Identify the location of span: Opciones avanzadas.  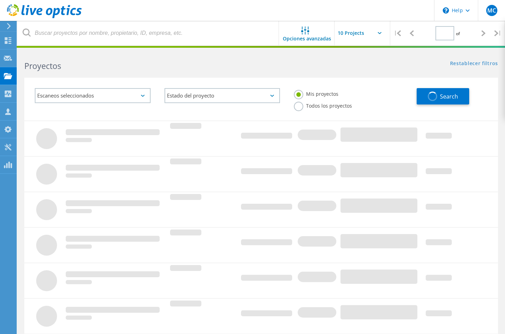
(307, 39).